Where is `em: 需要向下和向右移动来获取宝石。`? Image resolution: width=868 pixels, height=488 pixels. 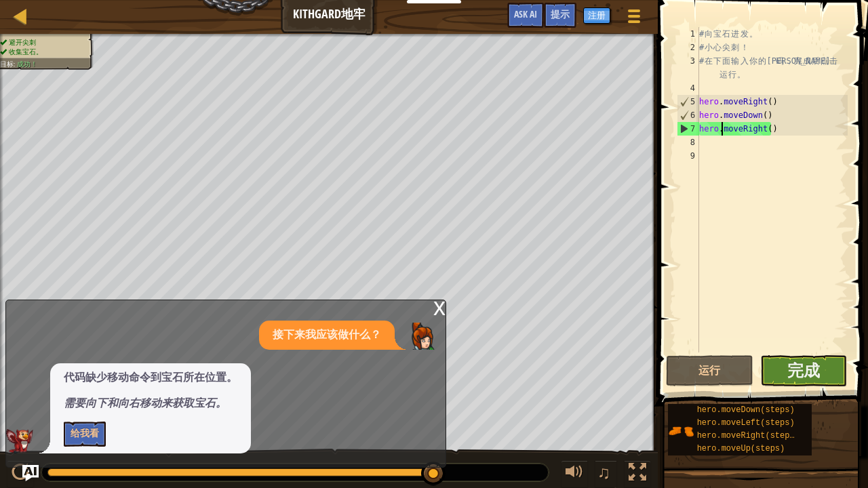
em: 需要向下和向右移动来获取宝石。 is located at coordinates (145, 403).